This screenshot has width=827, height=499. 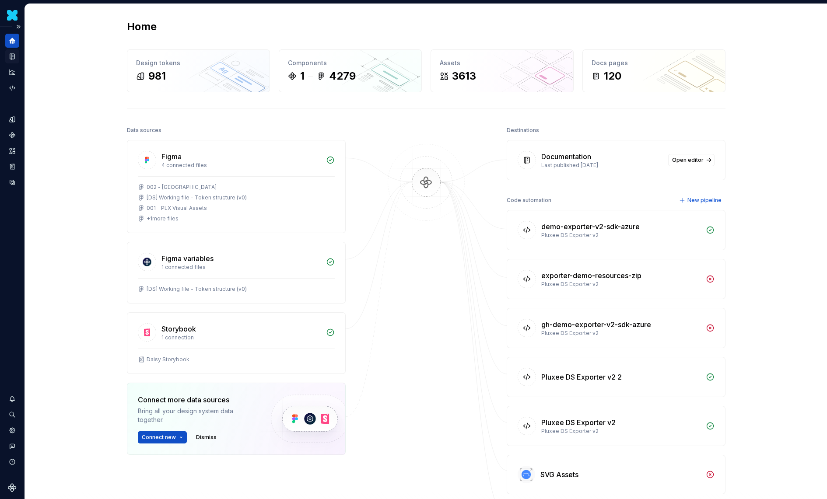 What do you see at coordinates (559, 475) in the screenshot?
I see `div: SVG Assets` at bounding box center [559, 475].